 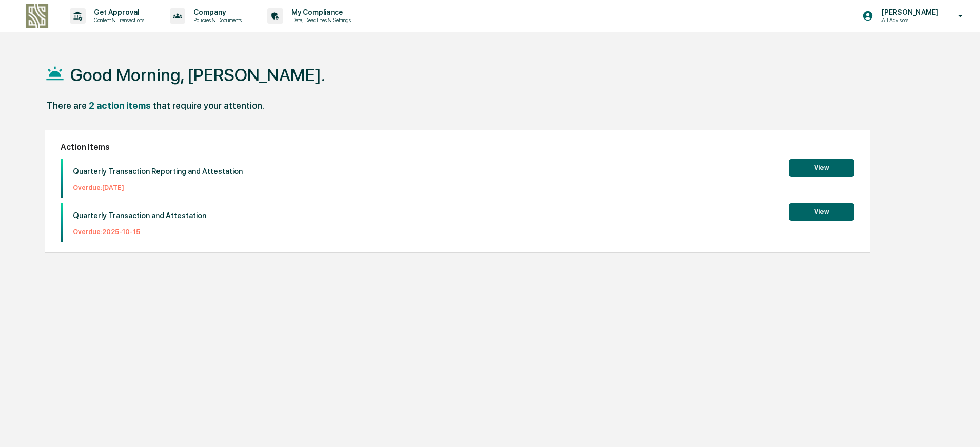 I want to click on h2: Action Items, so click(x=457, y=147).